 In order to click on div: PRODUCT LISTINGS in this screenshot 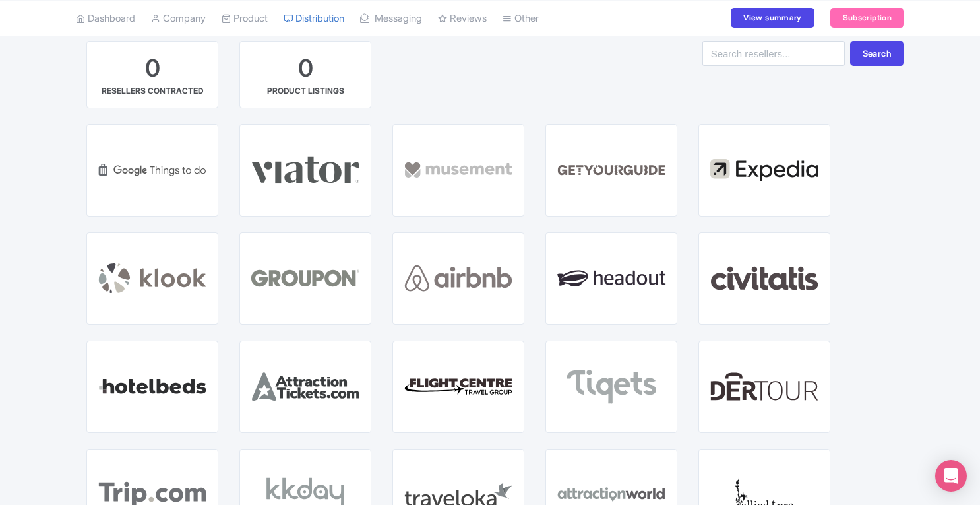, I will do `click(305, 91)`.